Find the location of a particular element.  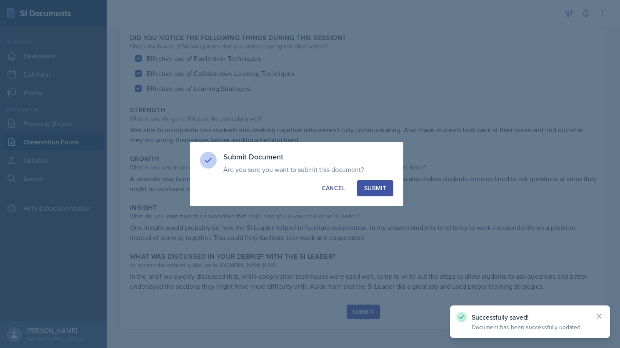

p: Document has been successfully updated is located at coordinates (530, 327).